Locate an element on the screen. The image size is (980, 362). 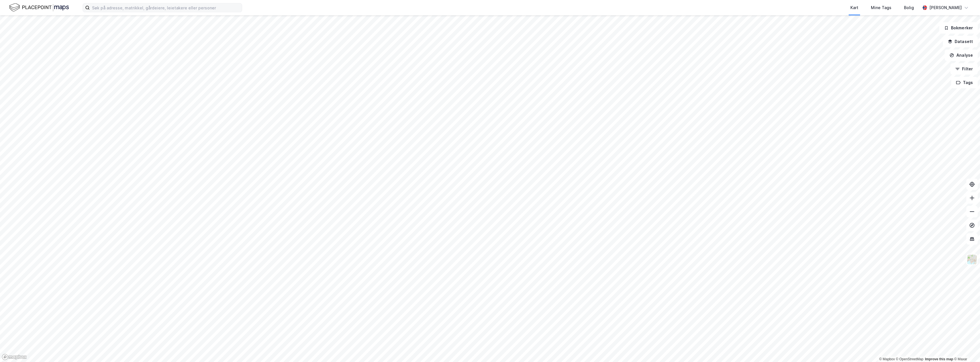
div: Kart is located at coordinates (854, 8).